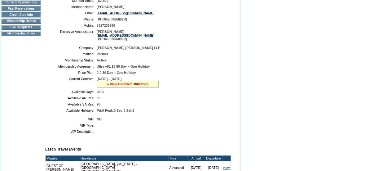 Image resolution: width=392 pixels, height=171 pixels. What do you see at coordinates (71, 48) in the screenshot?
I see `td: Company:` at bounding box center [71, 48].